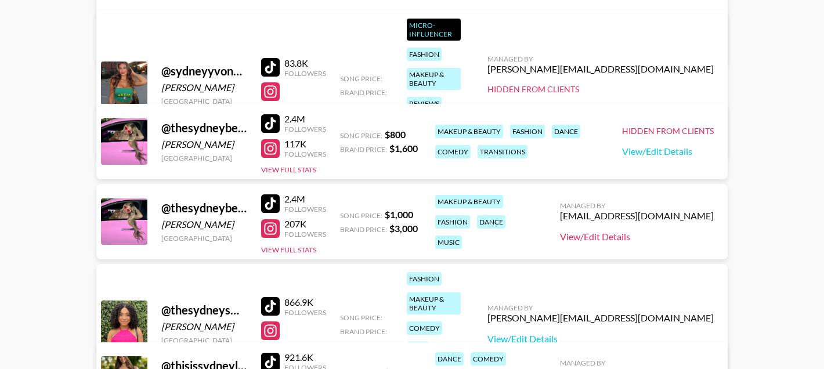 The width and height of the screenshot is (824, 369). What do you see at coordinates (395, 134) in the screenshot?
I see `strong: $ 800` at bounding box center [395, 134].